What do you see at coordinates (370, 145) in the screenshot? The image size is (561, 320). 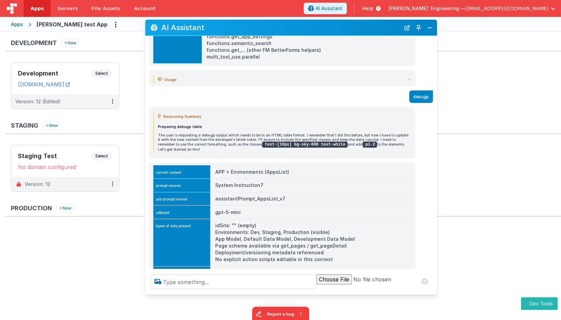 I see `code: pl-2` at bounding box center [370, 145].